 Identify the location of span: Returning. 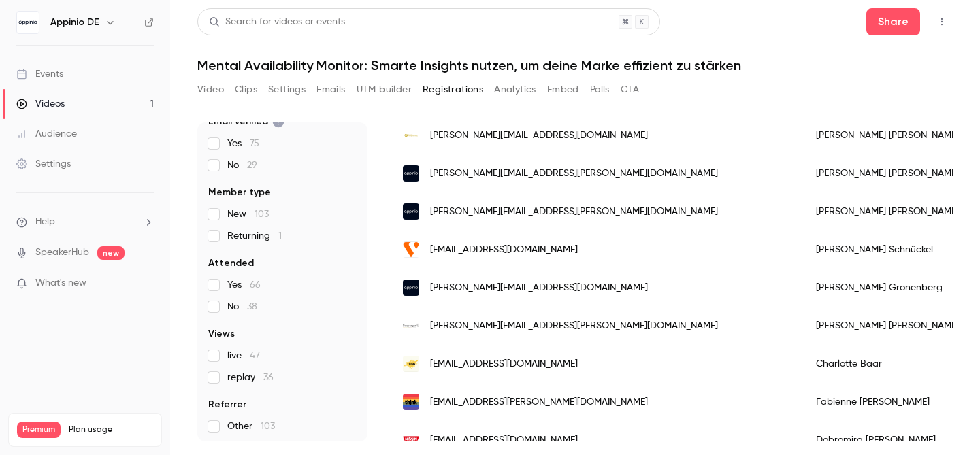
(255, 236).